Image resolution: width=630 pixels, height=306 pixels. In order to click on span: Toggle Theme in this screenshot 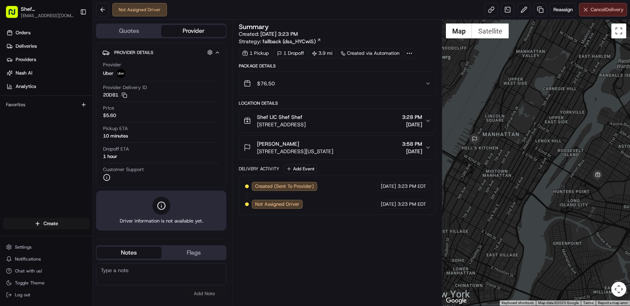, I will do `click(30, 282)`.